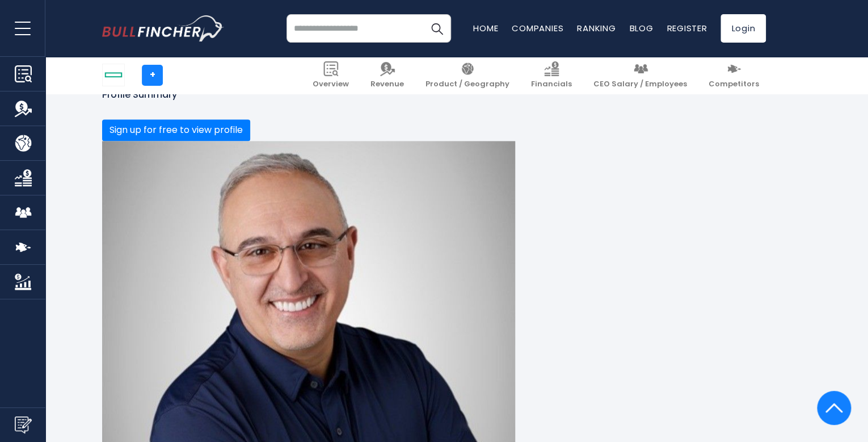 This screenshot has width=868, height=442. I want to click on span: Financials, so click(551, 84).